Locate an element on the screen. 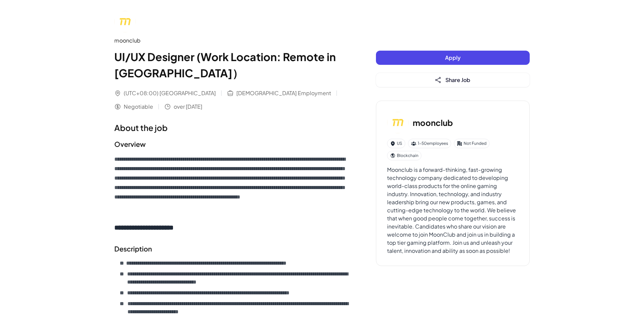  h1: About the job is located at coordinates (232, 128).